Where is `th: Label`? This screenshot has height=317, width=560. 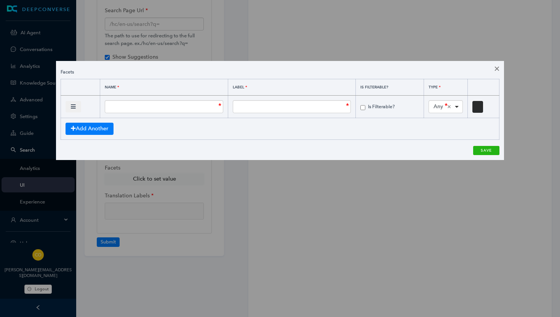
th: Label is located at coordinates (292, 87).